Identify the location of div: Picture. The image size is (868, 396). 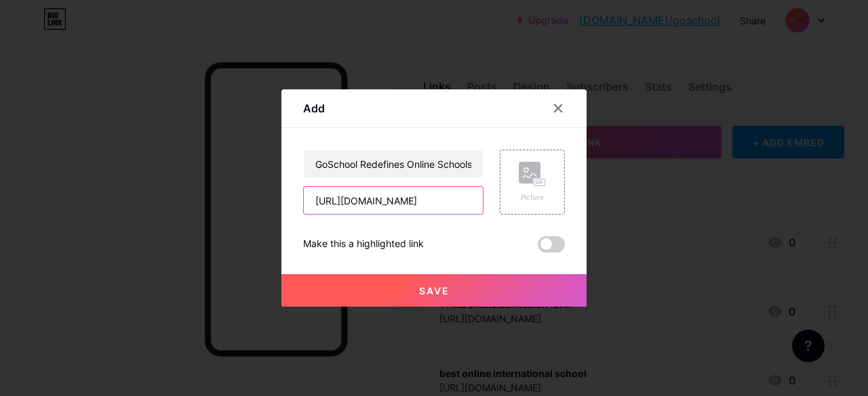
(532, 197).